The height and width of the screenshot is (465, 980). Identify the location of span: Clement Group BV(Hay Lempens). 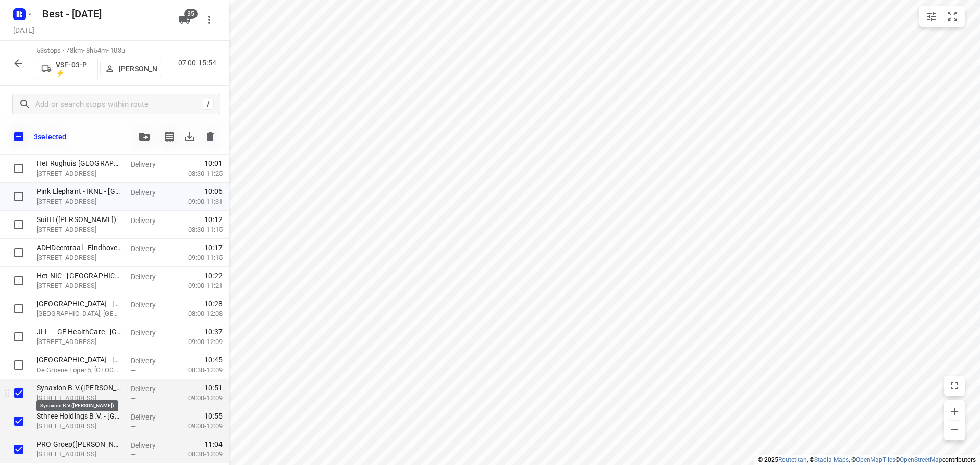
(85, 358).